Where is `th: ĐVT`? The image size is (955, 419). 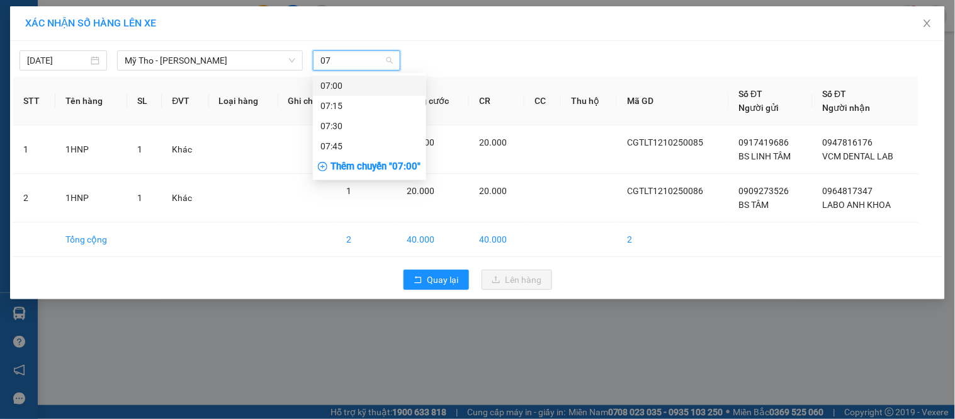
th: ĐVT is located at coordinates (185, 101).